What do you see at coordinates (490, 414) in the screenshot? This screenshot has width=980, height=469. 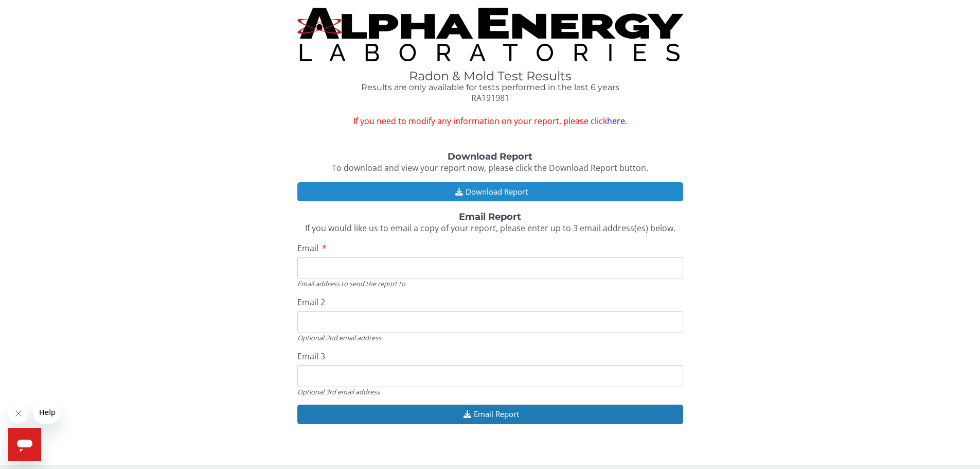 I see `button: Email Report` at bounding box center [490, 414].